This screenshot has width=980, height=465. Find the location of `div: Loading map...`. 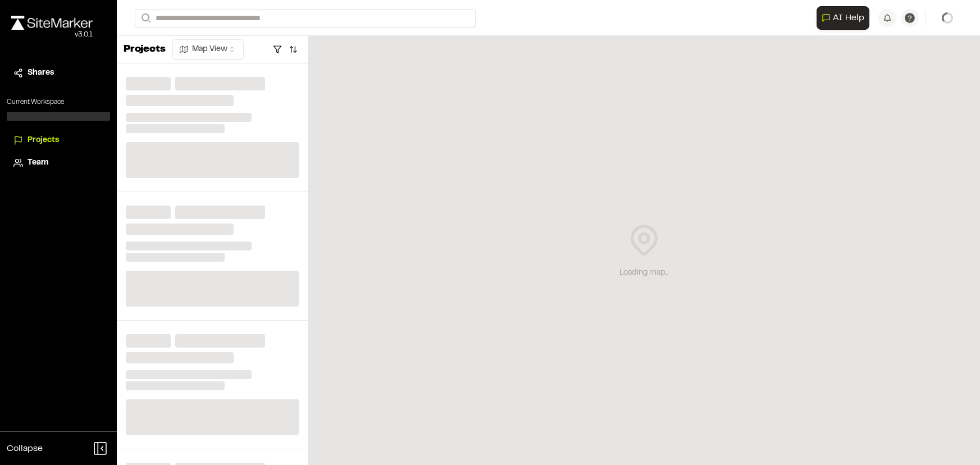

div: Loading map... is located at coordinates (644, 273).